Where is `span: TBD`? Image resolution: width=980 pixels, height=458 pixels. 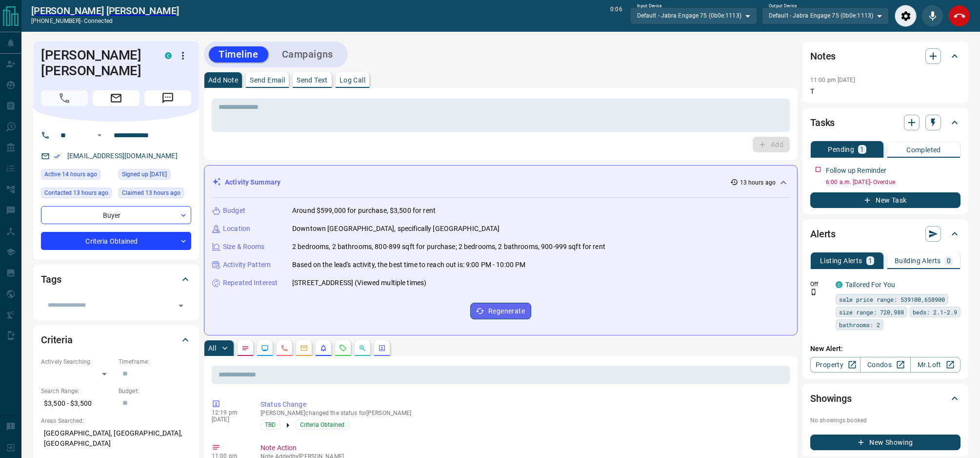 span: TBD is located at coordinates (270, 425).